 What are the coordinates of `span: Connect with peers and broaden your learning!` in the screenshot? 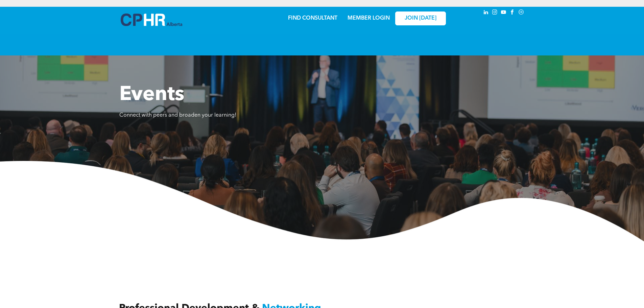 It's located at (178, 115).